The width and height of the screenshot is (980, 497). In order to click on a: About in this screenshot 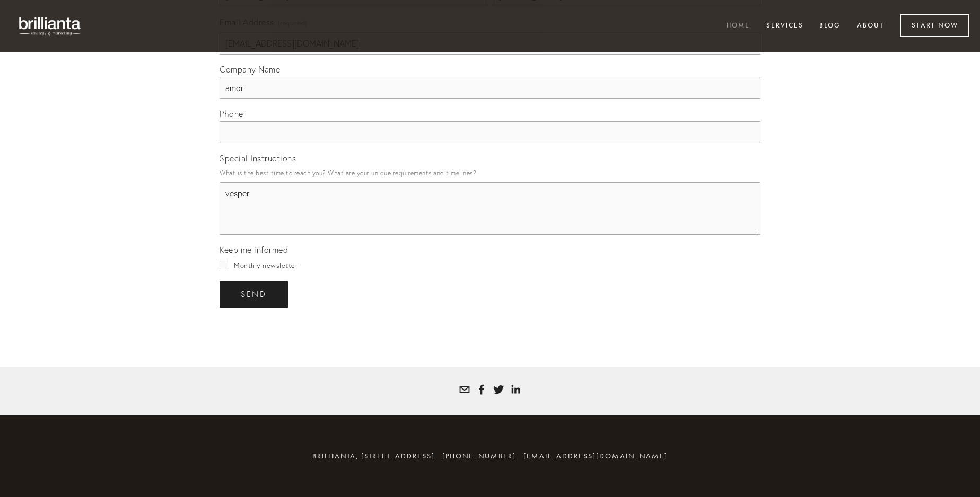, I will do `click(870, 26)`.